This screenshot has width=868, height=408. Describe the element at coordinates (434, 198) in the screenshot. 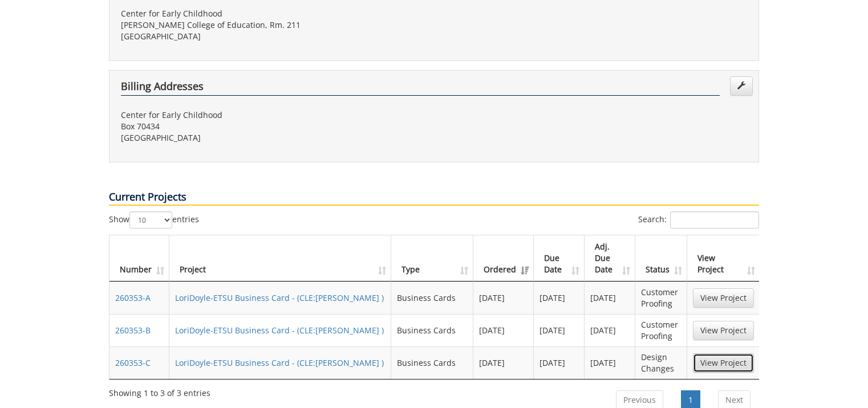

I see `p: Current Projects` at that location.